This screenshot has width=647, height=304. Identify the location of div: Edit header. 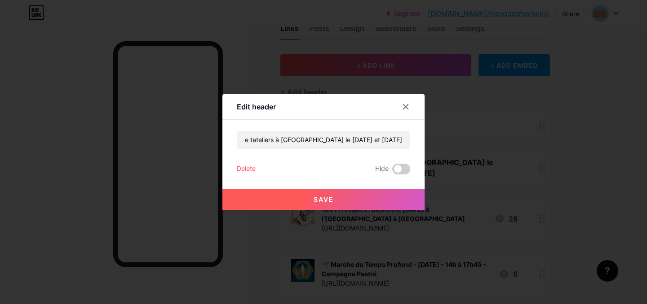
(256, 107).